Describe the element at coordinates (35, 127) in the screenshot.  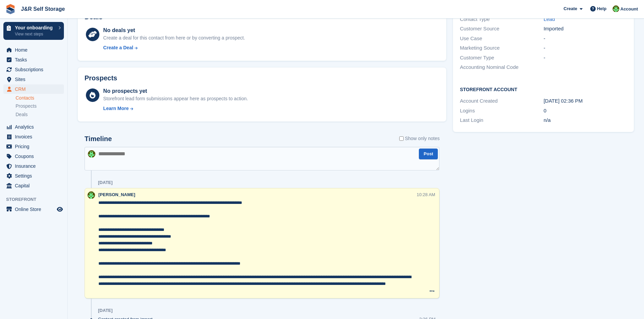
I see `span: Analytics` at that location.